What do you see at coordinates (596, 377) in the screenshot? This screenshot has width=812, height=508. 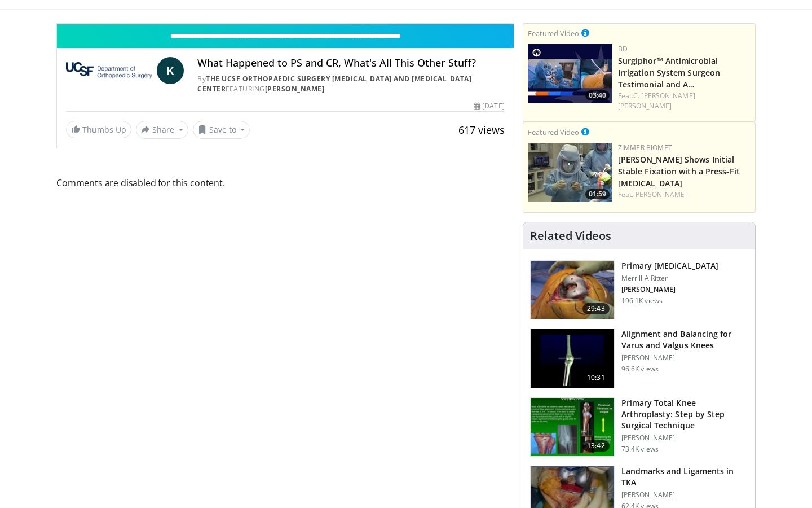 I see `span: 10:31` at bounding box center [596, 377].